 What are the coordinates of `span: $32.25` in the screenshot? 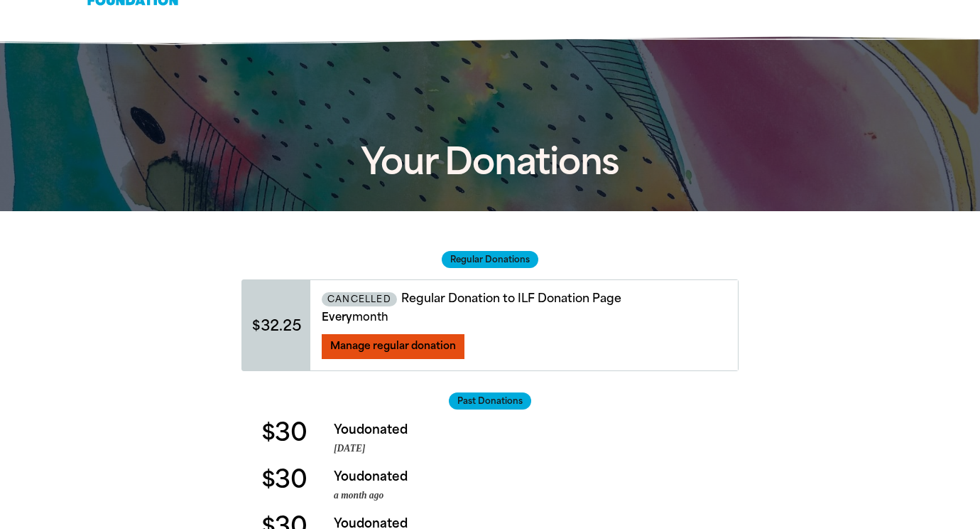 It's located at (276, 325).